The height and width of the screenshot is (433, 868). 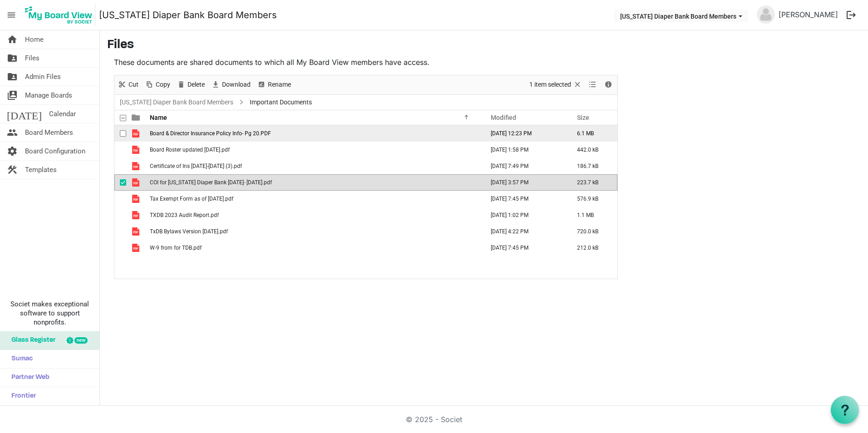 What do you see at coordinates (157, 85) in the screenshot?
I see `div: Copy` at bounding box center [157, 85].